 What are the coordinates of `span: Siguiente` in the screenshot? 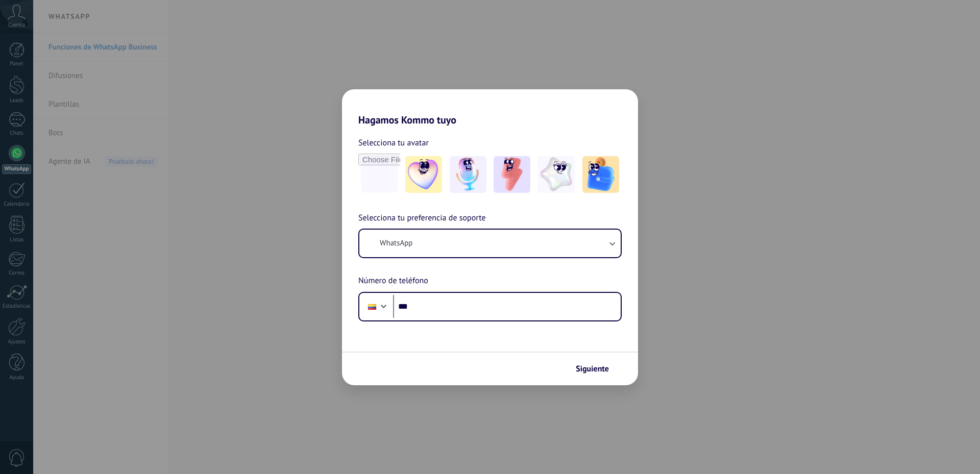 It's located at (592, 369).